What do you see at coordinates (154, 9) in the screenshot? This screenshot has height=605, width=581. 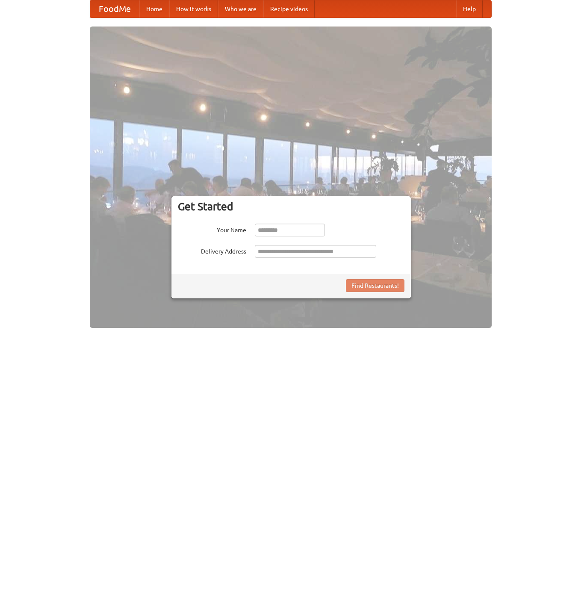 I see `a: Home` at bounding box center [154, 9].